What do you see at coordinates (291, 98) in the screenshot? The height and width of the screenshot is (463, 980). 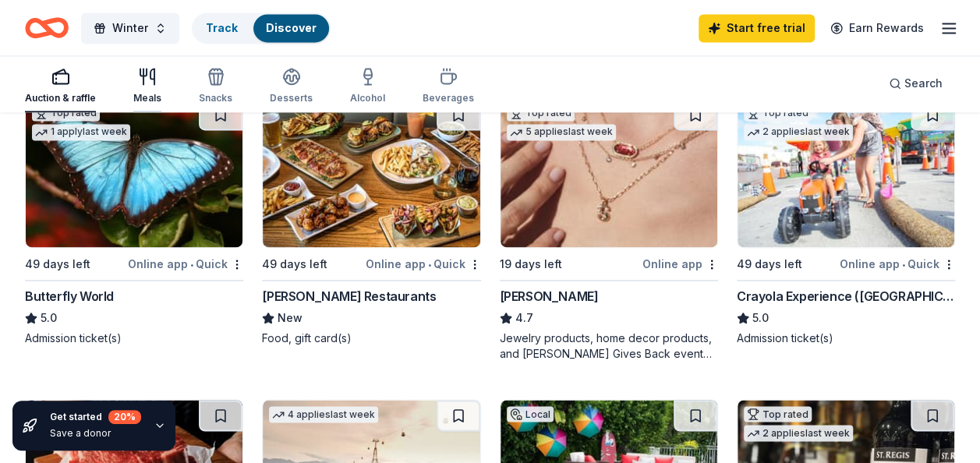 I see `div: Desserts` at bounding box center [291, 98].